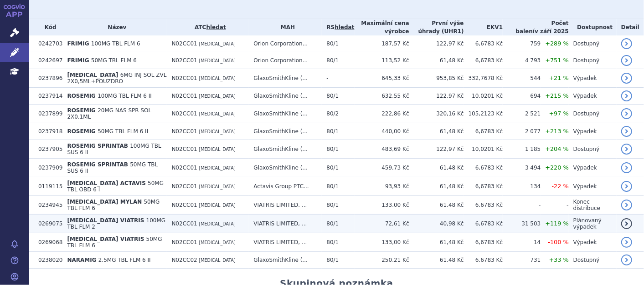  Describe the element at coordinates (382, 27) in the screenshot. I see `th: Maximální cena výrobce` at that location.